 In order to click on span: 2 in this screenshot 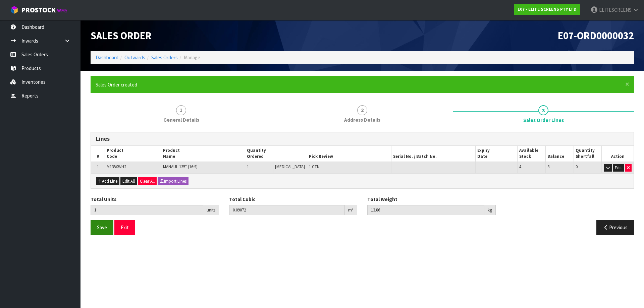, I will do `click(362, 111)`.